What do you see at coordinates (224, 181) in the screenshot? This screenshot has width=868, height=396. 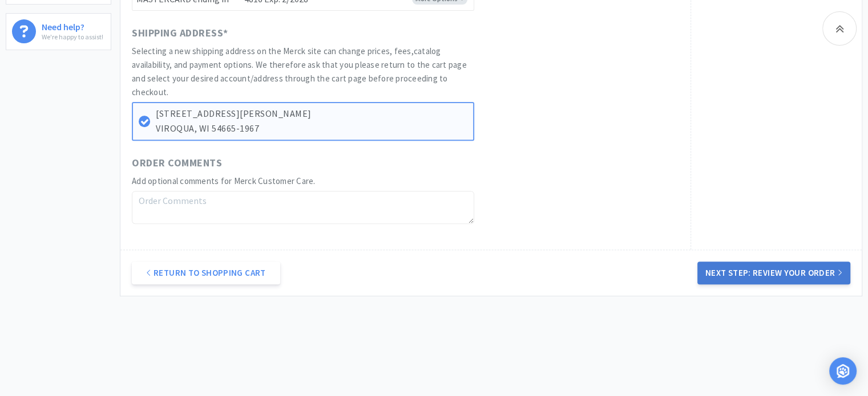 I see `span: Add optional comments for Merck Customer Care.` at bounding box center [224, 181].